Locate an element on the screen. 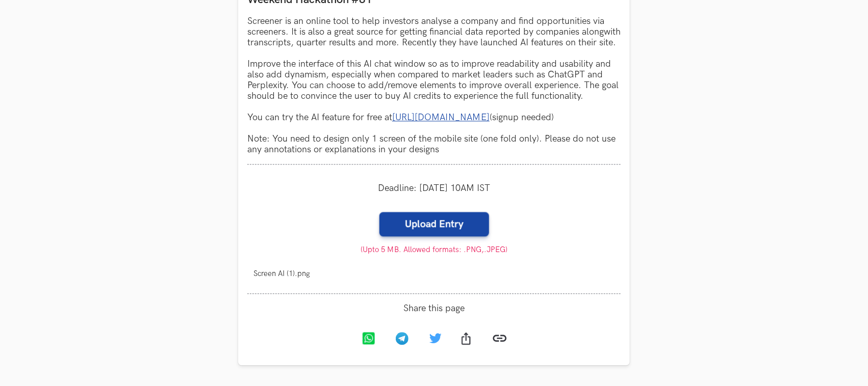 The width and height of the screenshot is (868, 386). img: Telegram is located at coordinates (402, 338).